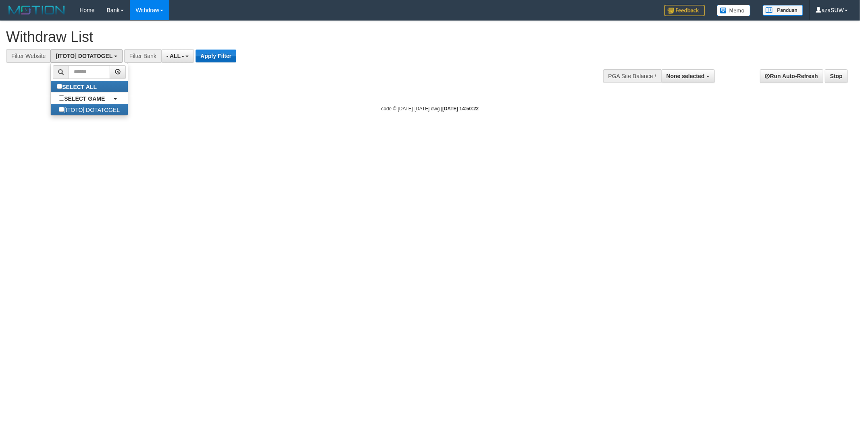 This screenshot has height=426, width=860. What do you see at coordinates (59, 86) in the screenshot?
I see `input: SELECT ALL` at bounding box center [59, 86].